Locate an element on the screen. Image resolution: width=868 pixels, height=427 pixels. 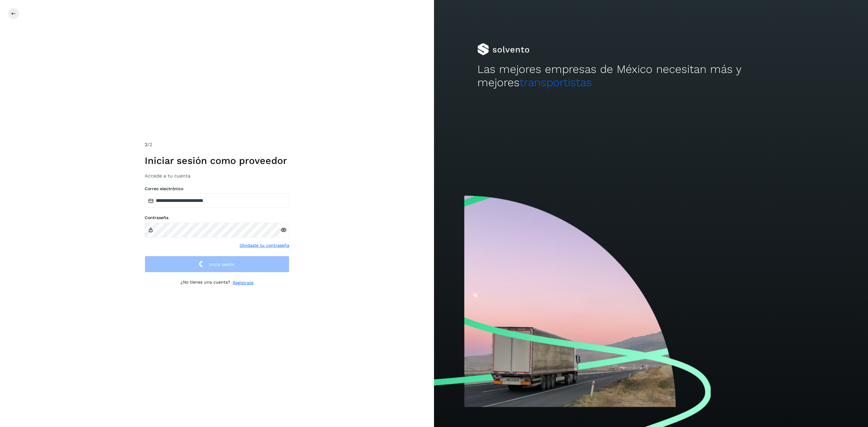
div: /2 is located at coordinates (217, 144).